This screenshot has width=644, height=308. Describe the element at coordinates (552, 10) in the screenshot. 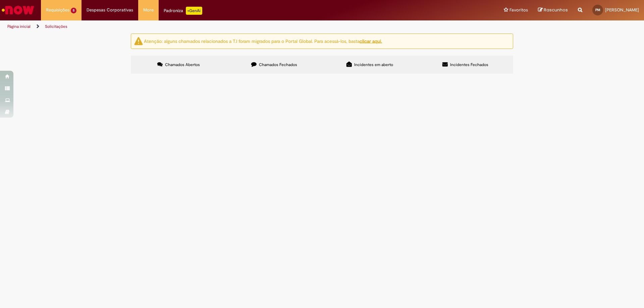

I see `a: Rascunhos` at that location.